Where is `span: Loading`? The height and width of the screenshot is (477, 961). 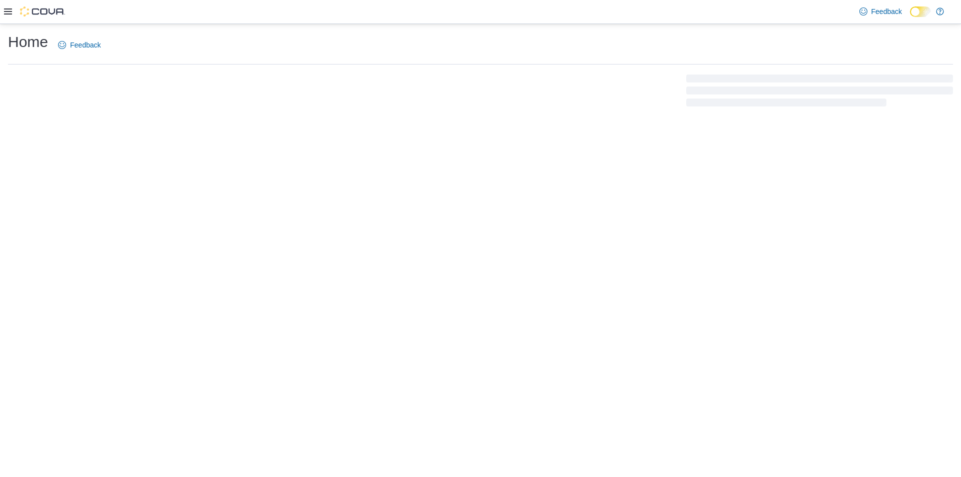 span: Loading is located at coordinates (819, 93).